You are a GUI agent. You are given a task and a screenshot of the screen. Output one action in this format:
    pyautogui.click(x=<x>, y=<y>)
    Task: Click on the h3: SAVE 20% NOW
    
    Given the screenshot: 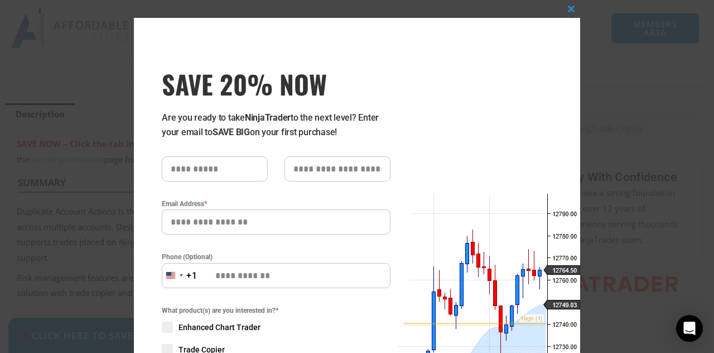 What is the action you would take?
    pyautogui.click(x=276, y=84)
    